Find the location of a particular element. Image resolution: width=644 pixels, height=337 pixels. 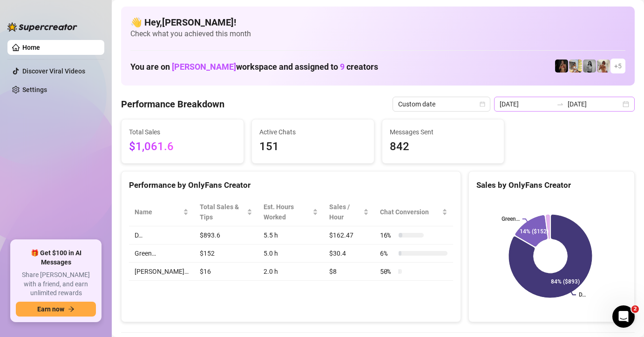

span: 9 is located at coordinates (342, 67).